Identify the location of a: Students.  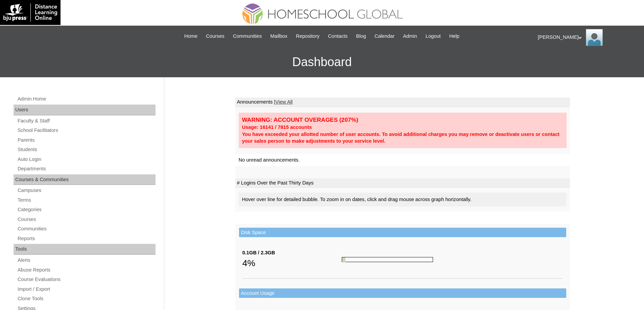
(86, 150).